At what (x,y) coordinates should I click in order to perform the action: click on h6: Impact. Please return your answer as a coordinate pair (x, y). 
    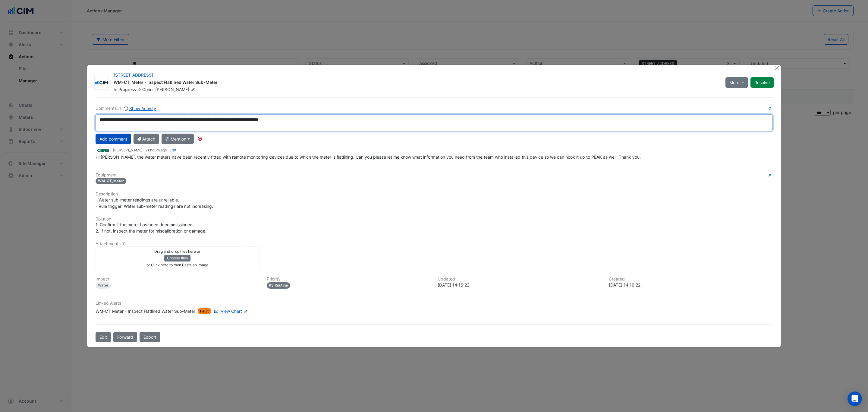
    Looking at the image, I should click on (178, 279).